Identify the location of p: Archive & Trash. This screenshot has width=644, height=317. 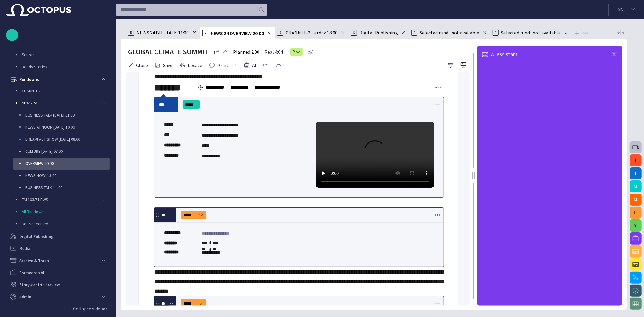
(34, 260).